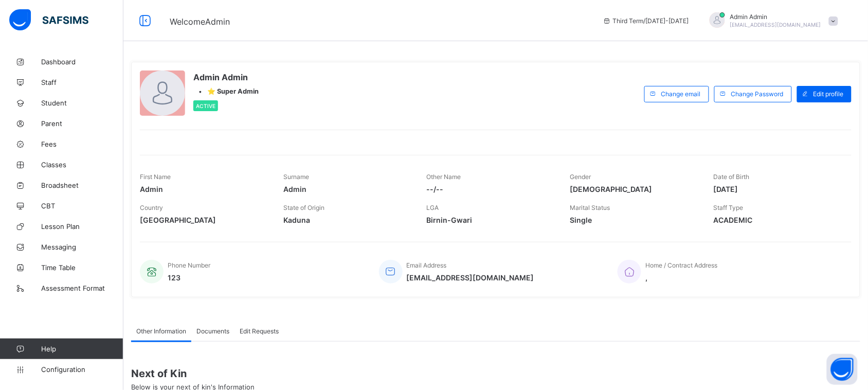 Image resolution: width=868 pixels, height=390 pixels. Describe the element at coordinates (155, 177) in the screenshot. I see `span: First Name` at that location.